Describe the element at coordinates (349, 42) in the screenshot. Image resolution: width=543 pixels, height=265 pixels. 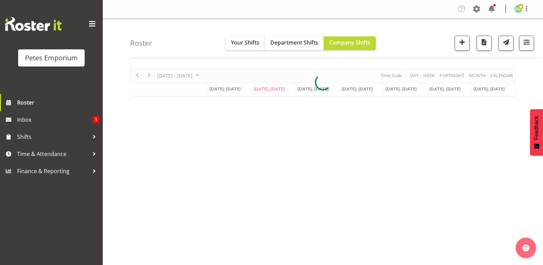
I see `span: Company Shifts` at that location.